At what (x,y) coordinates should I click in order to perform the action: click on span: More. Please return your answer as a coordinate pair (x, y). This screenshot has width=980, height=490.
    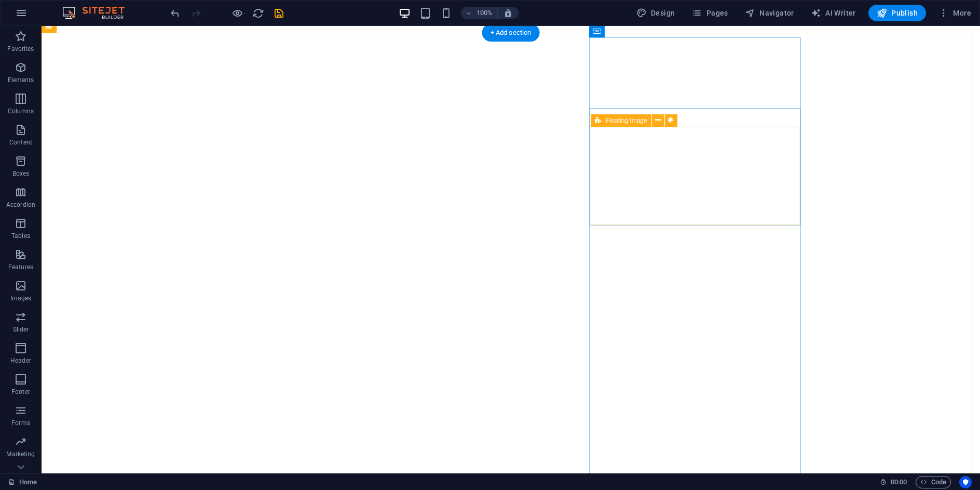
    Looking at the image, I should click on (955, 13).